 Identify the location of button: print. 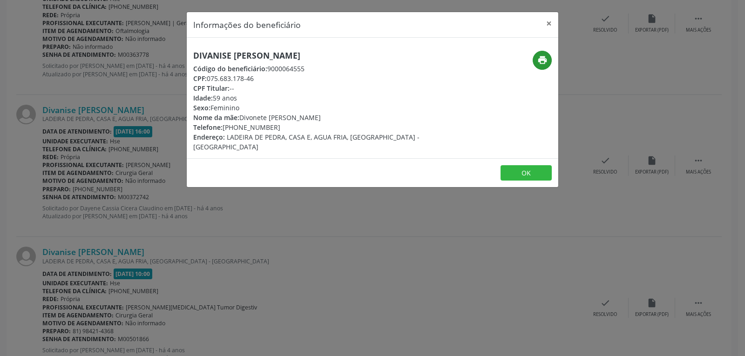
(542, 60).